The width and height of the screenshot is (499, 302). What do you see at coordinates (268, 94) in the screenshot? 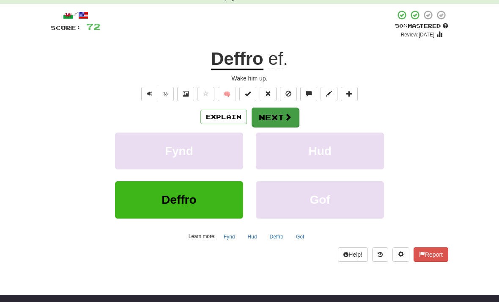
I see `button: Reset to 0% Mastered (alt+r)` at bounding box center [268, 94].